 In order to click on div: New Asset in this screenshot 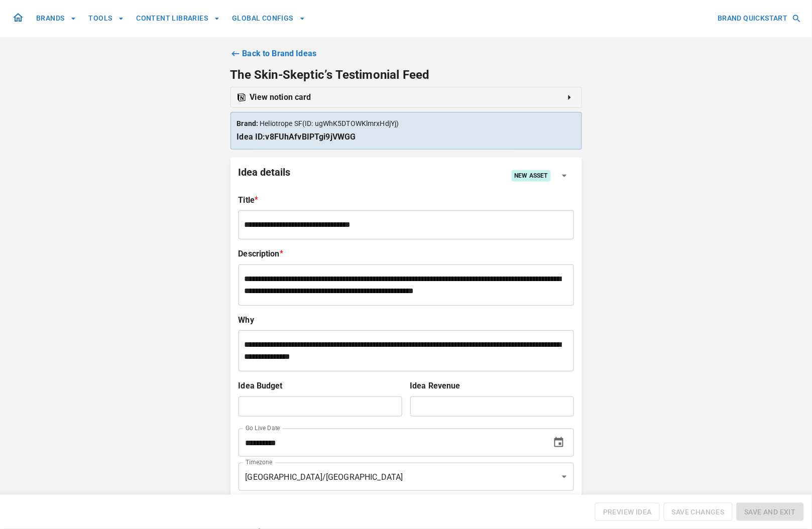, I will do `click(531, 176)`.